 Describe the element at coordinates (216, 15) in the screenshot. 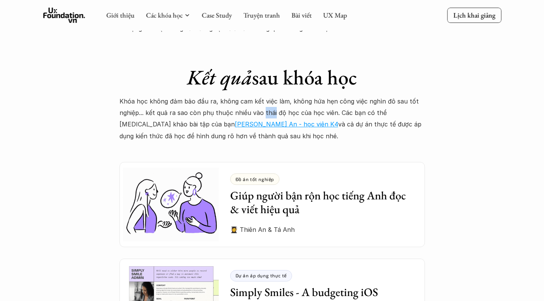

I see `a: Case Study` at that location.